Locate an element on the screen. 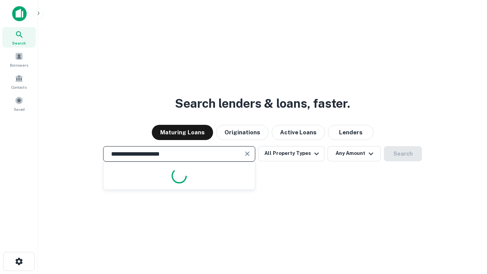 The width and height of the screenshot is (487, 274). button: Lenders is located at coordinates (351, 132).